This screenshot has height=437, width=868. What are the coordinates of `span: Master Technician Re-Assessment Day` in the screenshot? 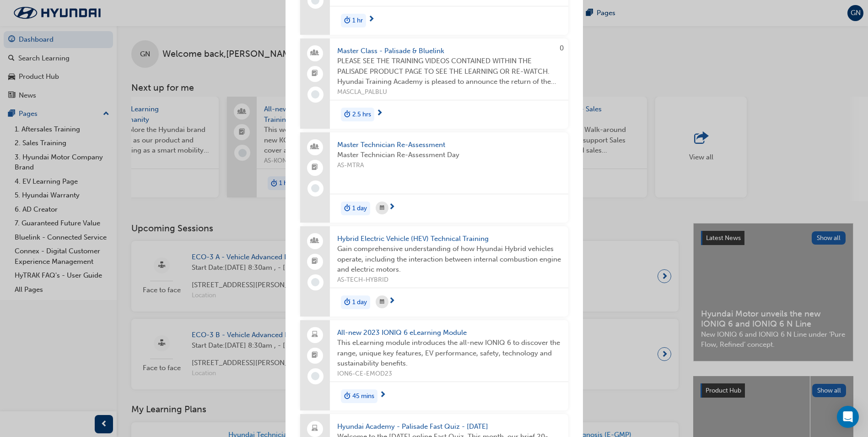 It's located at (449, 155).